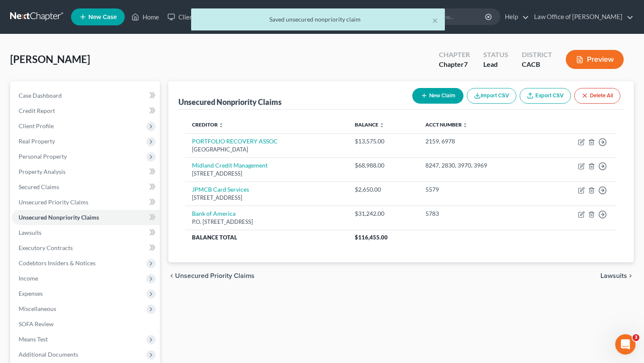  What do you see at coordinates (438, 96) in the screenshot?
I see `button: New Claim` at bounding box center [438, 96].